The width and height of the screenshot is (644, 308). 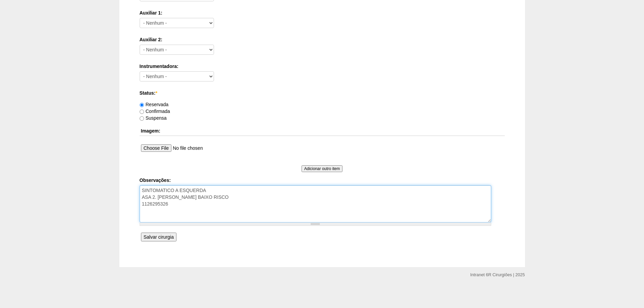 What do you see at coordinates (322, 93) in the screenshot?
I see `label: Status:` at bounding box center [322, 93].